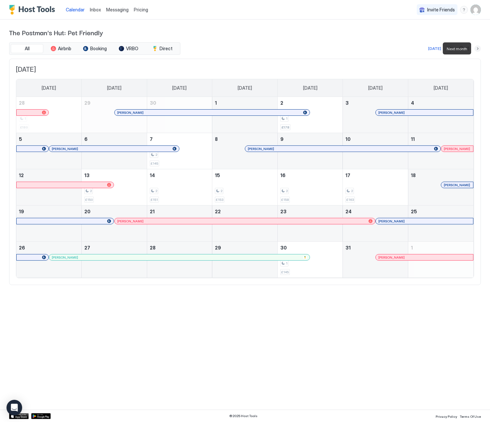 Image resolution: width=490 pixels, height=422 pixels. Describe the element at coordinates (376, 211) in the screenshot. I see `a: October 24, 2025` at that location.